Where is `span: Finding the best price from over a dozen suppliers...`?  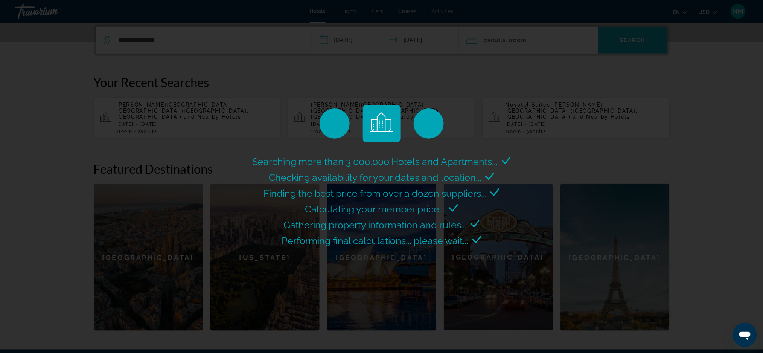
span: Finding the best price from over a dozen suppliers... is located at coordinates (375, 193).